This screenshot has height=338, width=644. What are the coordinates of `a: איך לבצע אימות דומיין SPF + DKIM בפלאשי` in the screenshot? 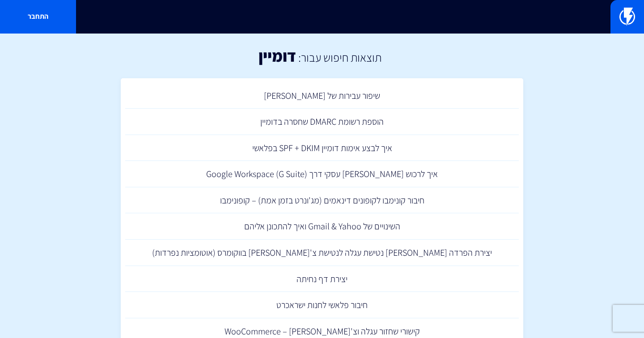 It's located at (322, 148).